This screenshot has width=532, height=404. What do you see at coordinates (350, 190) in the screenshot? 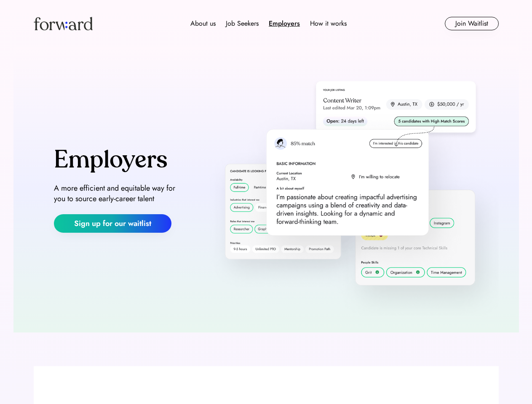
I see `img: employers-hero-image.png` at bounding box center [350, 190].